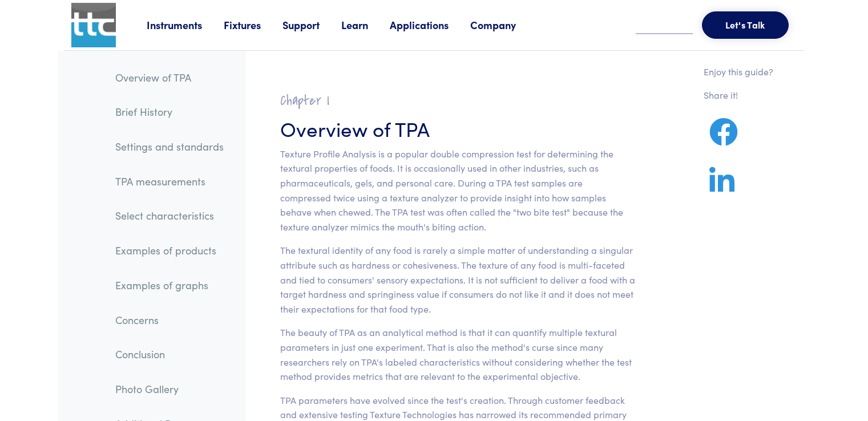 The width and height of the screenshot is (868, 421). I want to click on a: TPA measurements, so click(170, 181).